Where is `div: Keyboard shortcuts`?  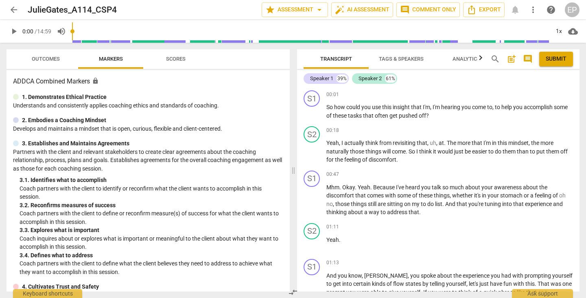 div: Keyboard shortcuts is located at coordinates (48, 293).